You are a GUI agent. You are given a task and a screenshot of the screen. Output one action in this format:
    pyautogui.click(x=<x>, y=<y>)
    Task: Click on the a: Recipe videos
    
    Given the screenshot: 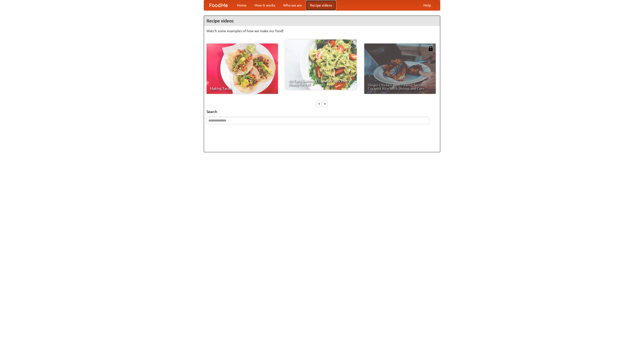 What is the action you would take?
    pyautogui.click(x=321, y=5)
    